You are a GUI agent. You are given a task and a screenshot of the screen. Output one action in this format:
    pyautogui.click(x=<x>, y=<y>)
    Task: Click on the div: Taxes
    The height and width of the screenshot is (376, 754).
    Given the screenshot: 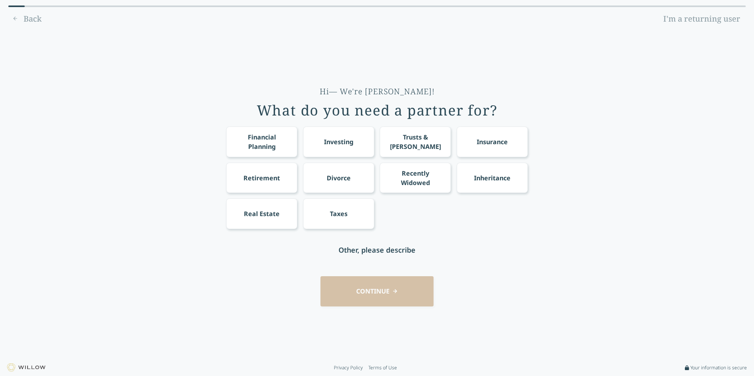 What is the action you would take?
    pyautogui.click(x=339, y=214)
    